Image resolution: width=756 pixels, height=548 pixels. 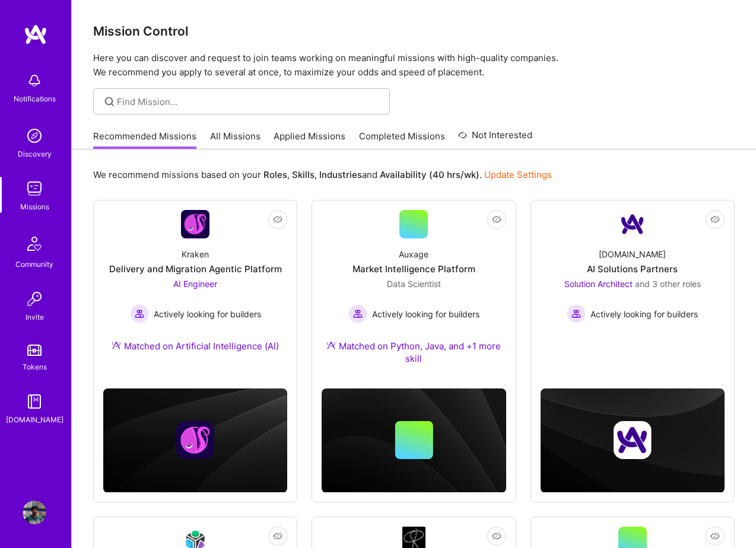 What do you see at coordinates (35, 136) in the screenshot?
I see `img: discovery` at bounding box center [35, 136].